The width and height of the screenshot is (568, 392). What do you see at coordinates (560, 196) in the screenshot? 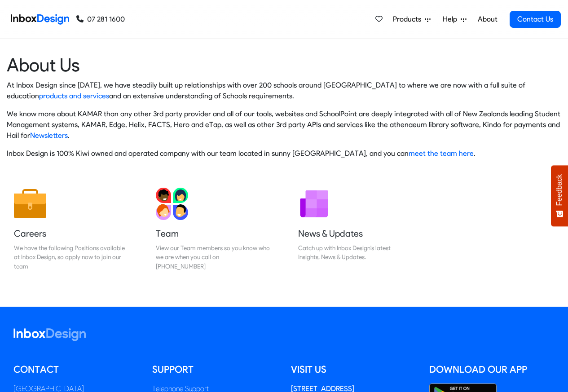
I see `button: Feedback - Show survey` at bounding box center [560, 196].